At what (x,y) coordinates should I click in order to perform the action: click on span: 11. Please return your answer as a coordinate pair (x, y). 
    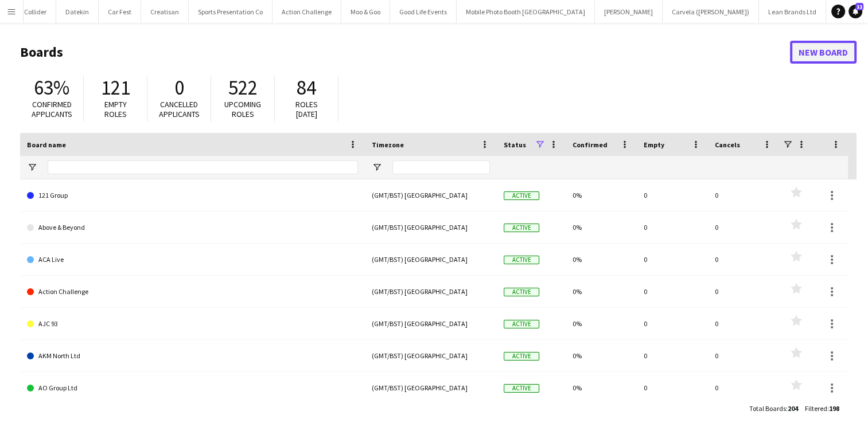
    Looking at the image, I should click on (859, 6).